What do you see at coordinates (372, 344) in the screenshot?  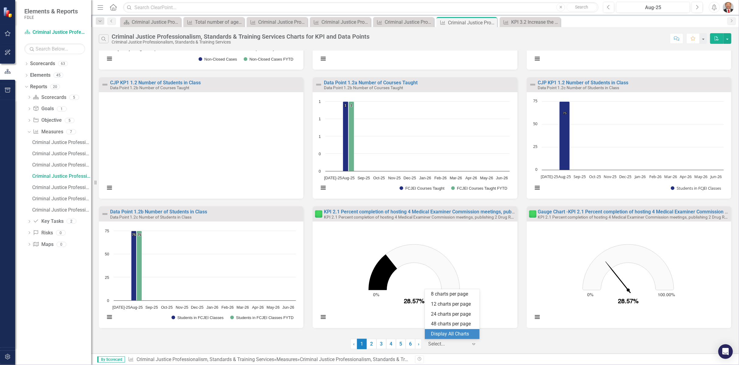 I see `a: 2` at bounding box center [372, 344].